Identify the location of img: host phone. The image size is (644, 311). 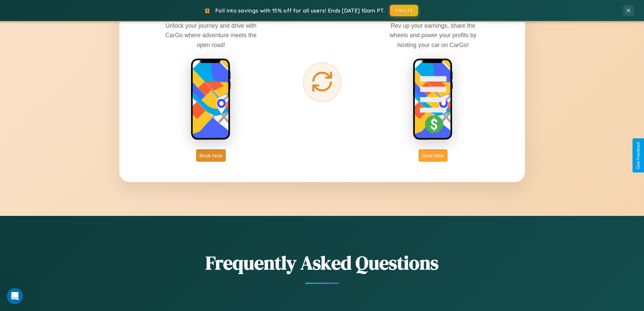
(433, 100).